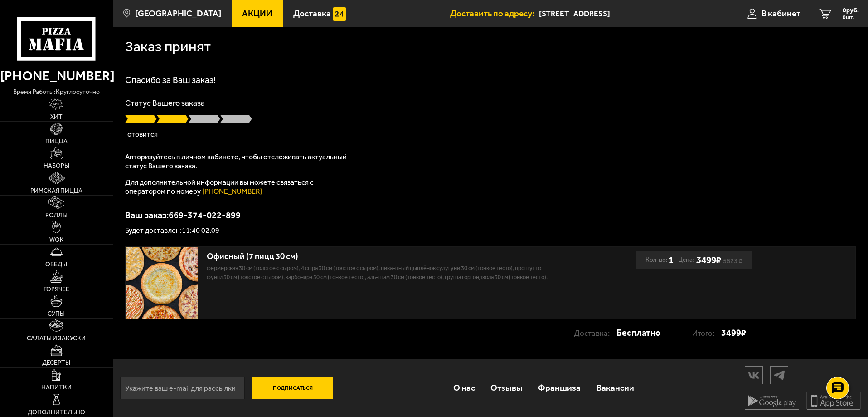 The height and width of the screenshot is (417, 868). I want to click on span: Римская пицца, so click(56, 191).